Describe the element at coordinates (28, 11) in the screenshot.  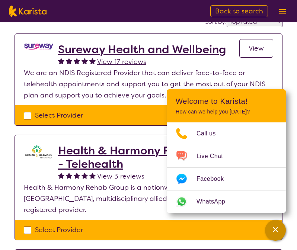
I see `img: Karista logo` at that location.